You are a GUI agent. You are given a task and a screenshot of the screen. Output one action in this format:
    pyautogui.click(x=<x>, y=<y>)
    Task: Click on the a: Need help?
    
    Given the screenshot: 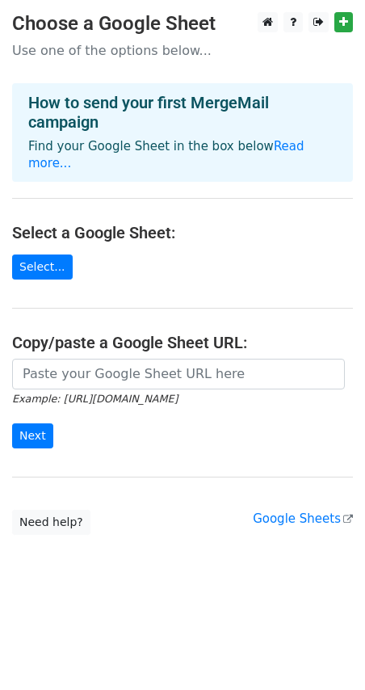 What is the action you would take?
    pyautogui.click(x=51, y=522)
    